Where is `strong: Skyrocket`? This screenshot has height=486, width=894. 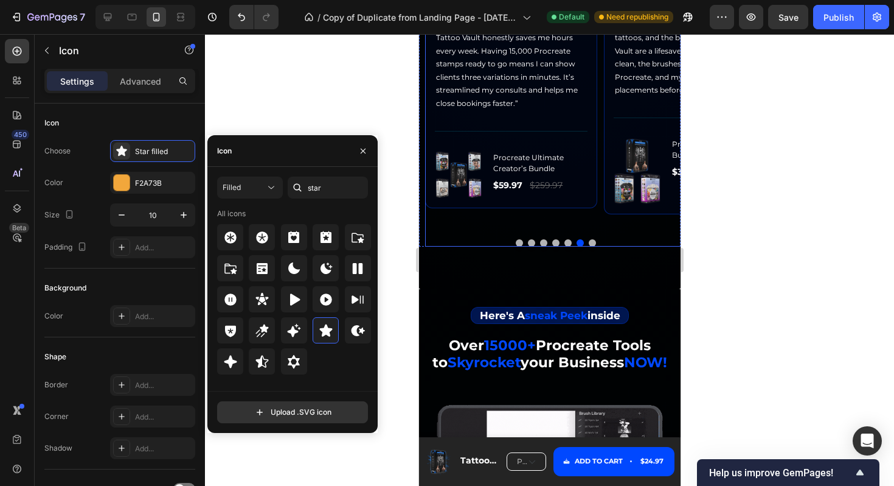
strong: Skyrocket is located at coordinates (65, 328).